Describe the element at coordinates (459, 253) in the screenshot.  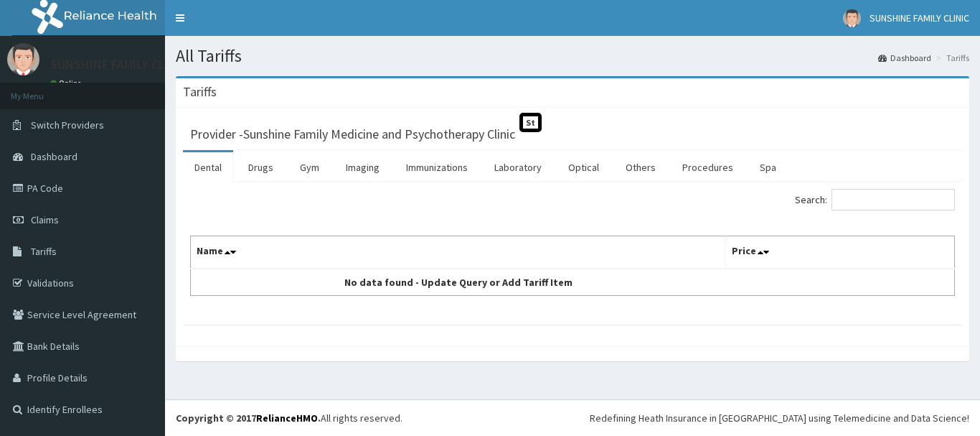
I see `th: Name` at that location.